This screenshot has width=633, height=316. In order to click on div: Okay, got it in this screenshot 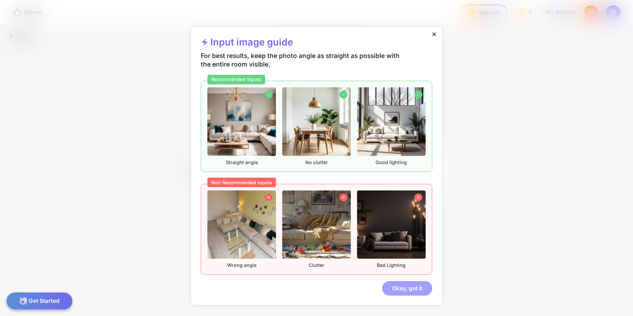, I will do `click(407, 288)`.